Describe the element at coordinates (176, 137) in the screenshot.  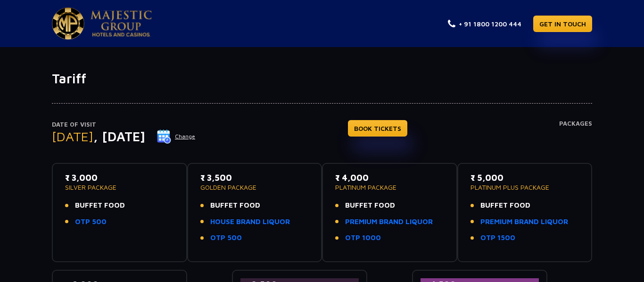
I see `button: Change` at that location.